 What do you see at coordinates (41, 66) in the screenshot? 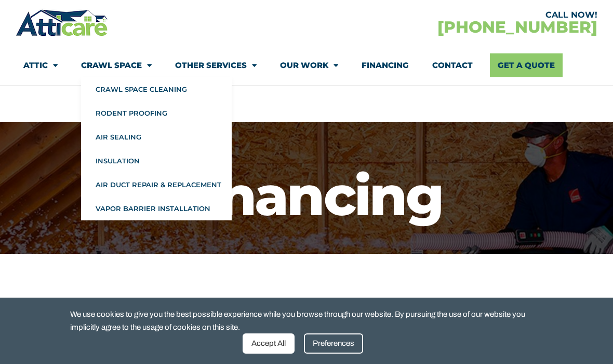
I see `a: Attic` at bounding box center [41, 66].